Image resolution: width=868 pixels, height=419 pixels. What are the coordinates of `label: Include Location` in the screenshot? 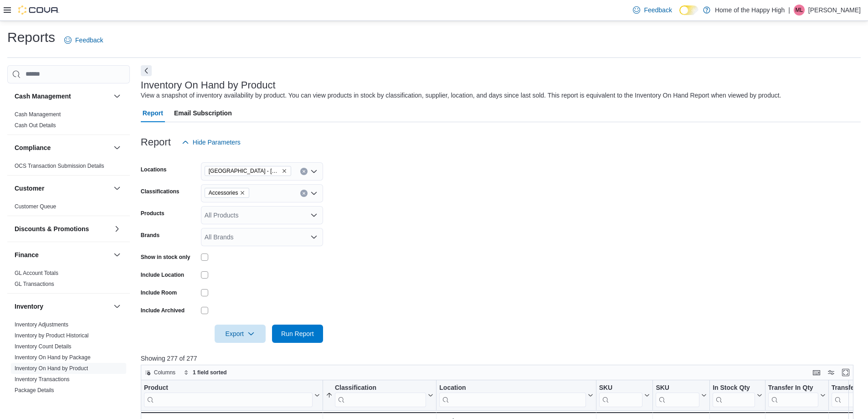 It's located at (162, 275).